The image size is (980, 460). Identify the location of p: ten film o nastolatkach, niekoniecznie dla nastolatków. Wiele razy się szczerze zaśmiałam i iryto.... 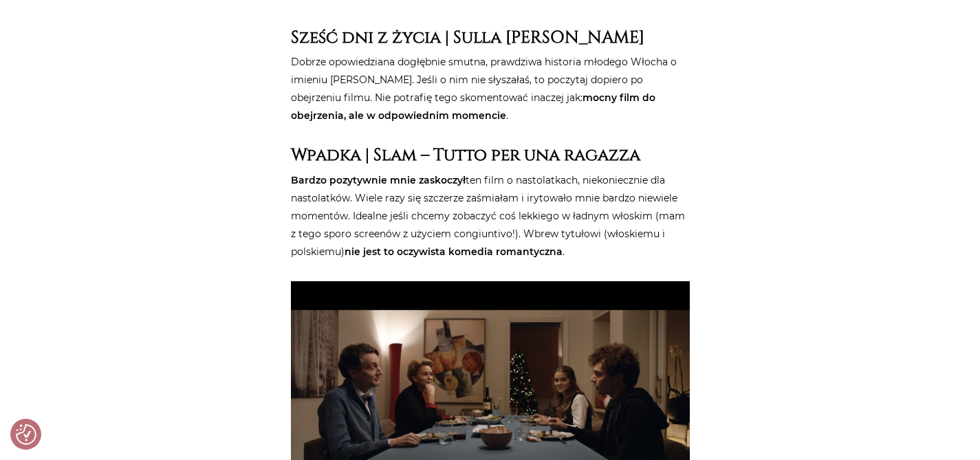
(490, 216).